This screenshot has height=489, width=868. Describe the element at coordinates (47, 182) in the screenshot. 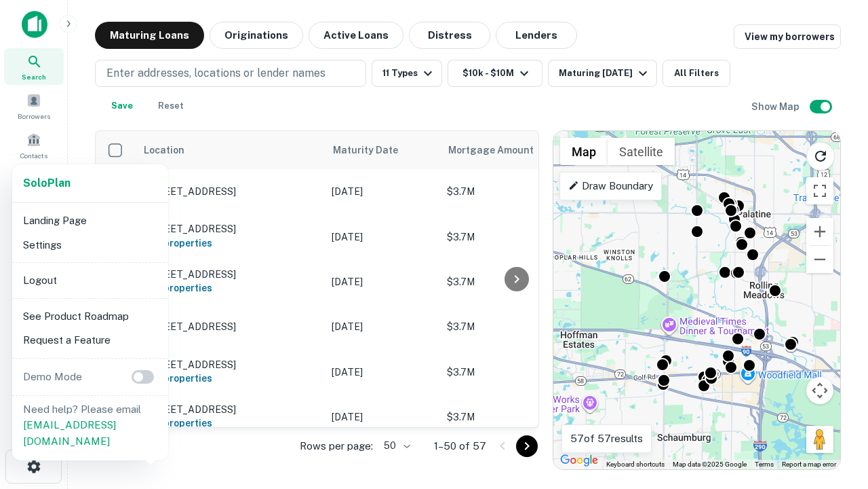

I see `strong: Solo Plan` at that location.